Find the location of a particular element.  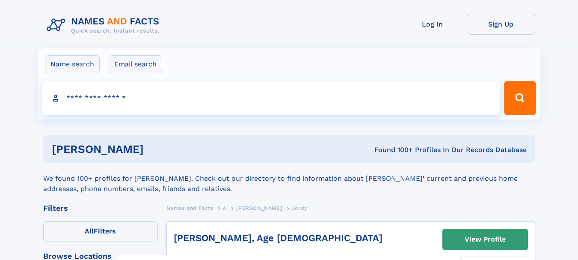

a: A is located at coordinates (225, 208).